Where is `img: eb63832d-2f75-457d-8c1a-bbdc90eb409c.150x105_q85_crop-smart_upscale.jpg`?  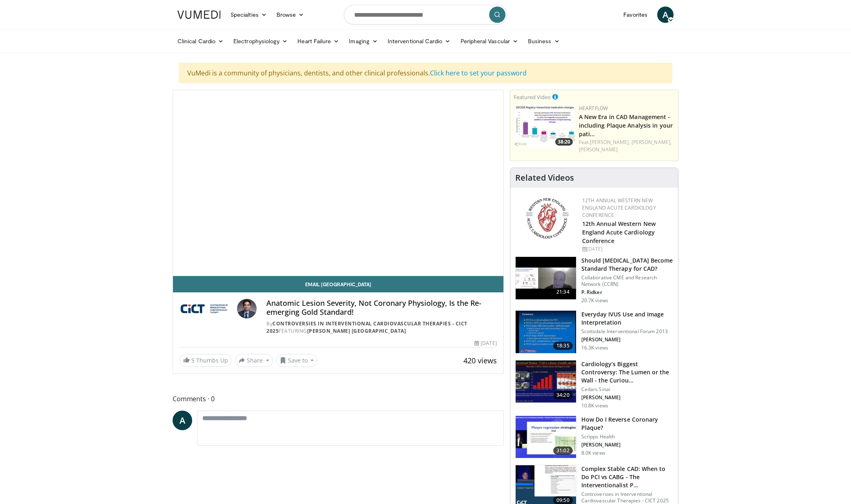
img: eb63832d-2f75-457d-8c1a-bbdc90eb409c.150x105_q85_crop-smart_upscale.jpg is located at coordinates (546, 278).